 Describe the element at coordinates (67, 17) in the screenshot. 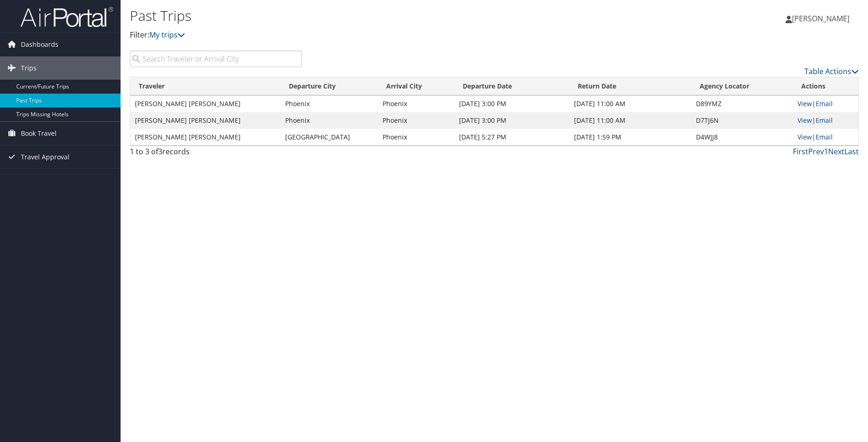

I see `img: airportal-logo.png` at that location.